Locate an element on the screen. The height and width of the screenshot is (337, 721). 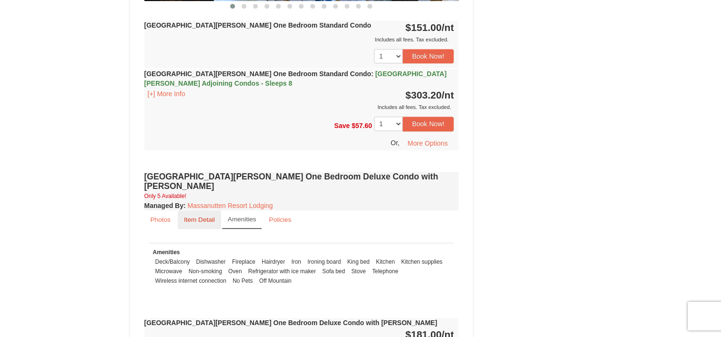
li: Hairdryer is located at coordinates (273, 262).